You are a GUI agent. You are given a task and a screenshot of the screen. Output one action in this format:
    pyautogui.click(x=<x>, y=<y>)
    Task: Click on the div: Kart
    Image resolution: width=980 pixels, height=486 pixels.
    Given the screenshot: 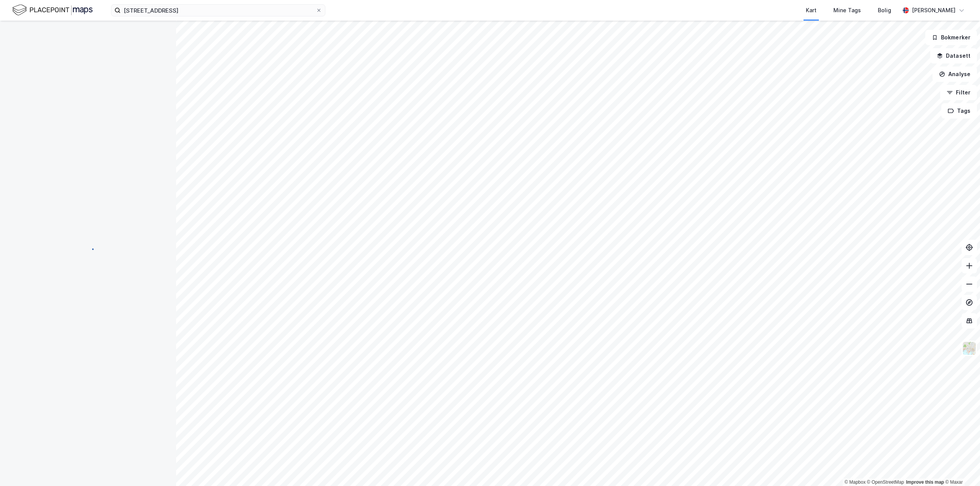 What is the action you would take?
    pyautogui.click(x=811, y=10)
    